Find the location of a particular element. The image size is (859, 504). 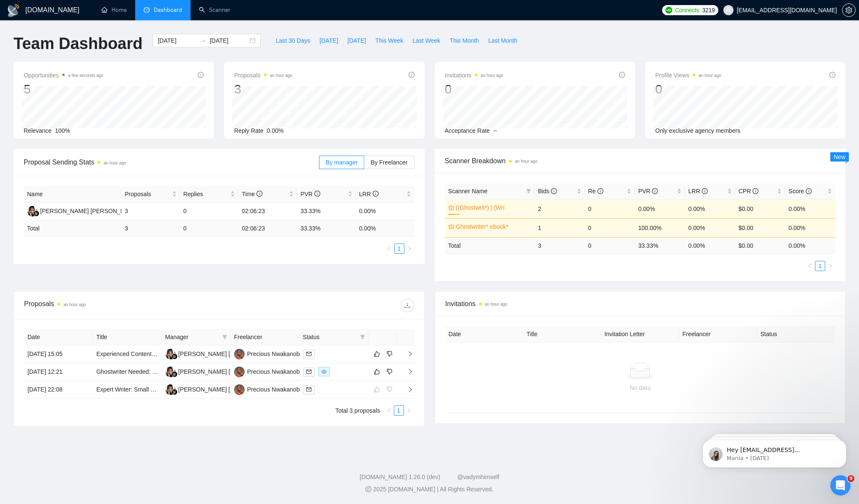

span: By Freelancer is located at coordinates (389, 162).